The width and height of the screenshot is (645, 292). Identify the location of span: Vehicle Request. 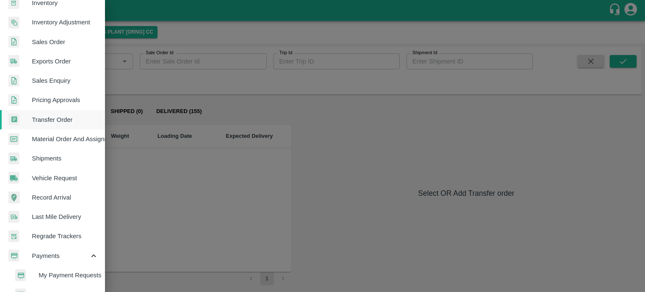
(65, 178).